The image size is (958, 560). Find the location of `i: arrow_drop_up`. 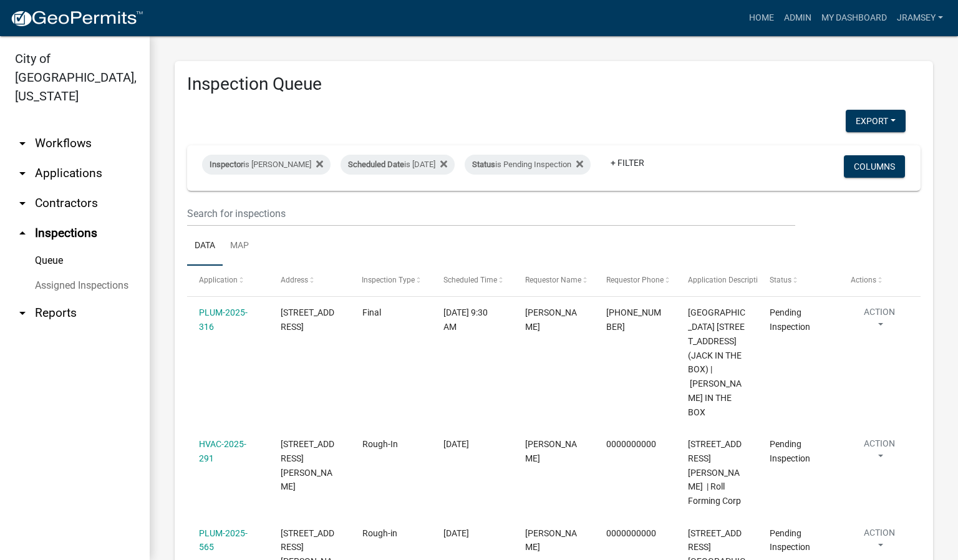

i: arrow_drop_up is located at coordinates (22, 233).